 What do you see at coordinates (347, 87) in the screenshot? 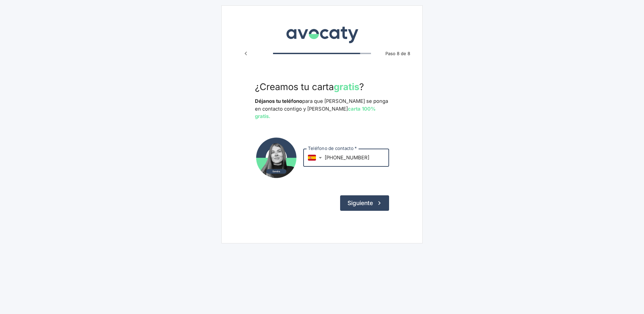
I see `strong: gratis` at bounding box center [347, 87].